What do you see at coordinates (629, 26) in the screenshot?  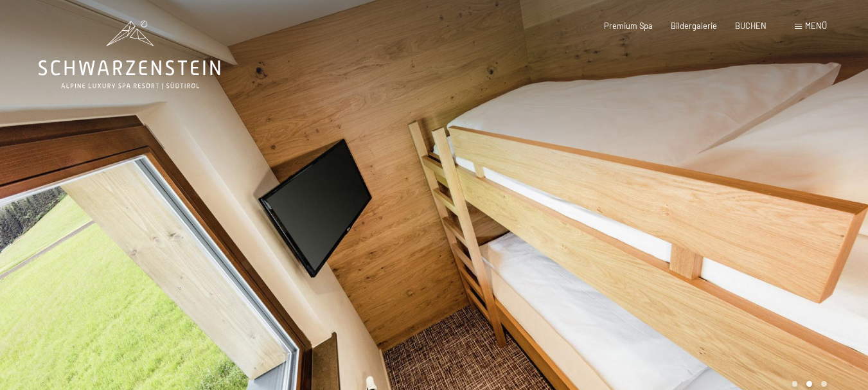 I see `span: Premium Spa` at bounding box center [629, 26].